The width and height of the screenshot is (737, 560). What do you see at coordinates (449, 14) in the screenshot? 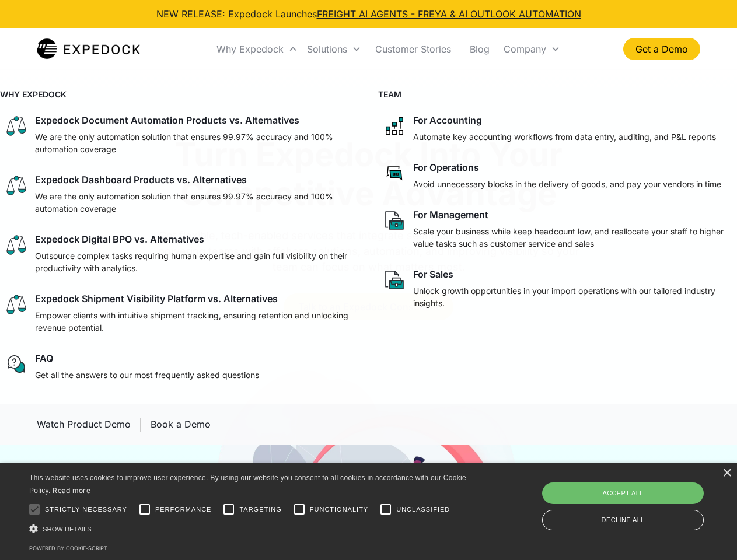
I see `a: FREIGHT AI AGENTS - FREYA & AI OUTLOOK AUTOMATION` at bounding box center [449, 14].